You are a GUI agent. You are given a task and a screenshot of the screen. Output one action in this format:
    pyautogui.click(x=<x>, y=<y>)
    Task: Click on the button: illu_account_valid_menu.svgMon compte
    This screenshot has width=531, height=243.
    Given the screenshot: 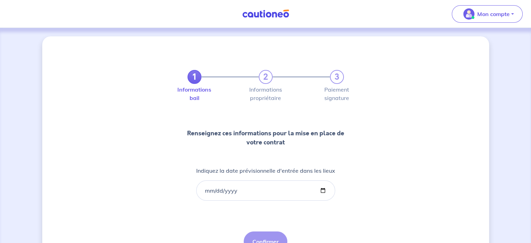 What is the action you would take?
    pyautogui.click(x=487, y=14)
    